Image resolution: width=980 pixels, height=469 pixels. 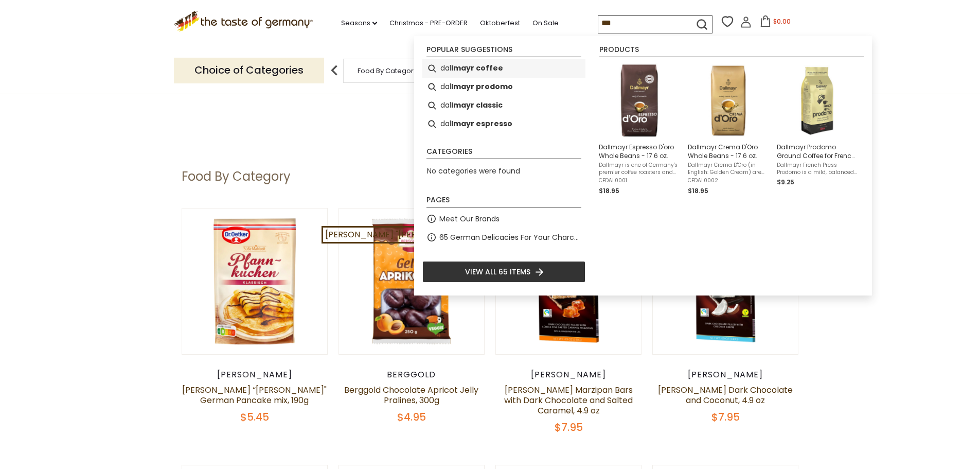 I want to click on li: dallmayr prodomo, so click(x=504, y=87).